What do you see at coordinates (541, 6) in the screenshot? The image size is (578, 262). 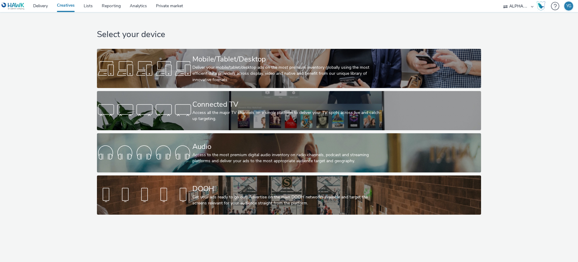 I see `img: Hawk Academy` at bounding box center [541, 6].